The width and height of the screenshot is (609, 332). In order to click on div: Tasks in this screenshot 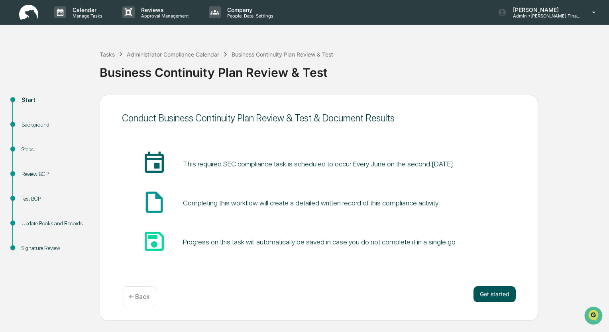, I will do `click(107, 54)`.